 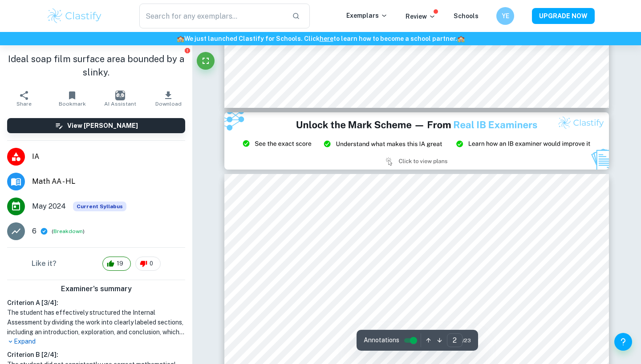 What do you see at coordinates (416, 142) in the screenshot?
I see `img: Ad` at bounding box center [416, 142].